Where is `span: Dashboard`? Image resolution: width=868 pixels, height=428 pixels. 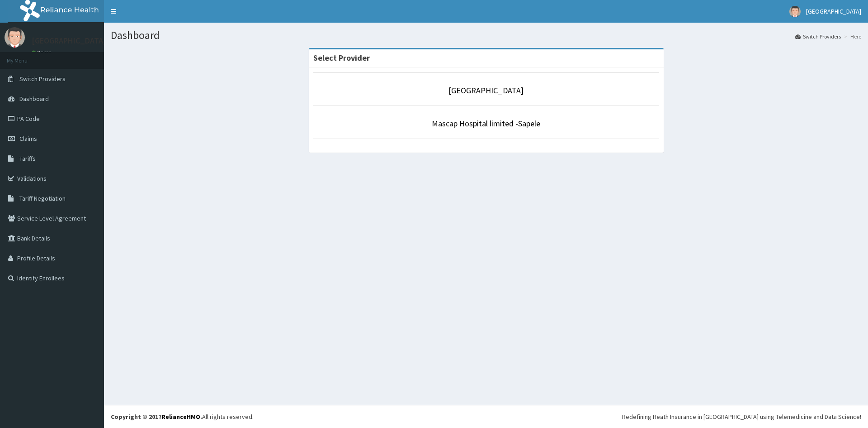 span: Dashboard is located at coordinates (34, 98).